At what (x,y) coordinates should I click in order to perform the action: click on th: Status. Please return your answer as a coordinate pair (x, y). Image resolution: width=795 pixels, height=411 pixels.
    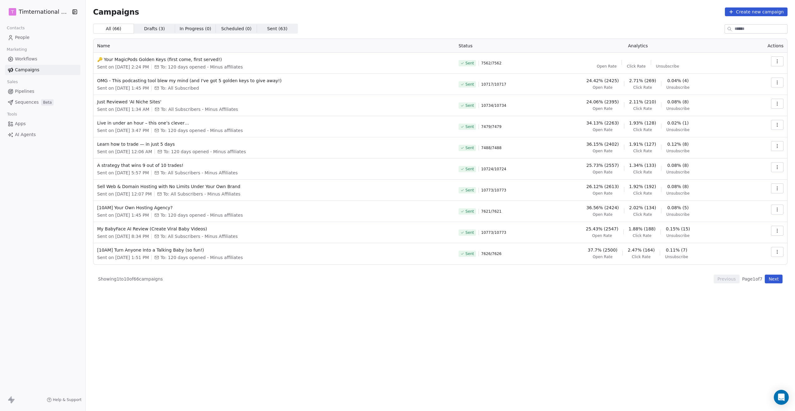
    Looking at the image, I should click on (494, 46).